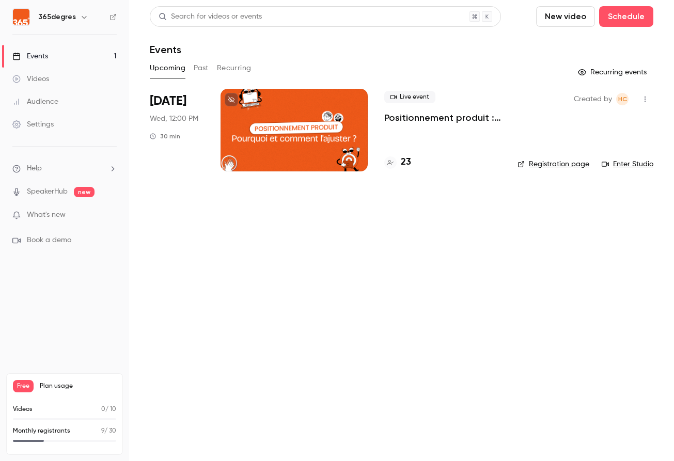  Describe the element at coordinates (165, 50) in the screenshot. I see `h1: Events` at that location.